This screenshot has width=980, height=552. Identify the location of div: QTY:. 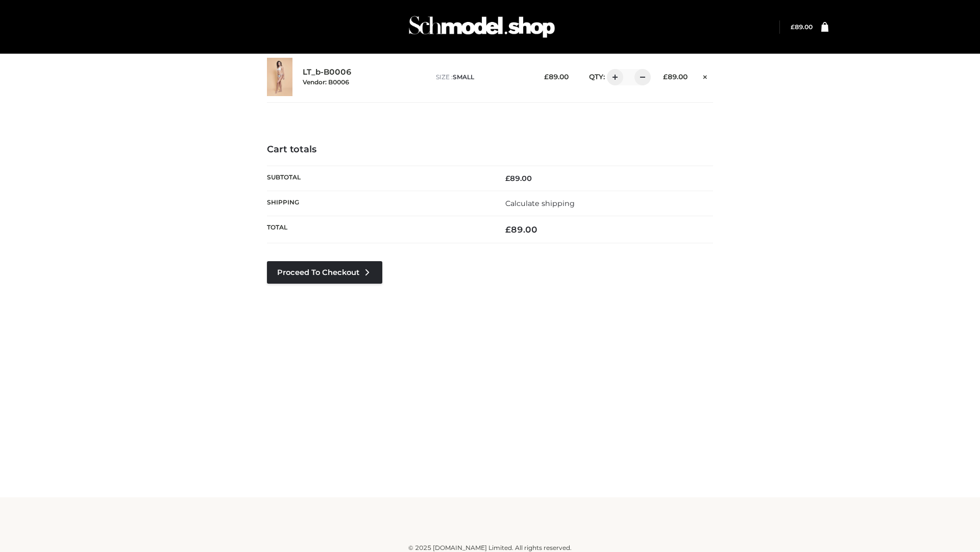
(613, 77).